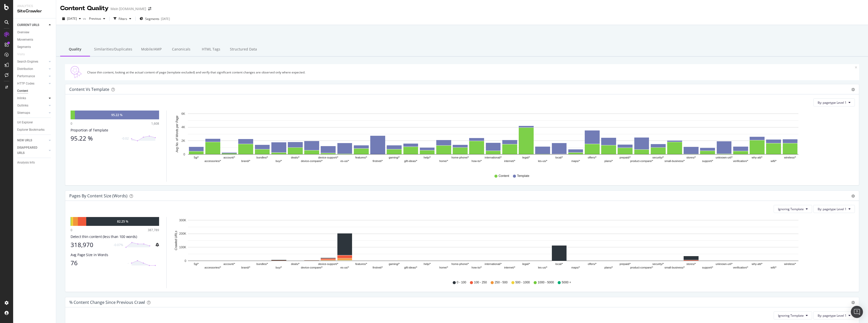  What do you see at coordinates (32, 113) in the screenshot?
I see `a: Sitemaps` at bounding box center [32, 113].